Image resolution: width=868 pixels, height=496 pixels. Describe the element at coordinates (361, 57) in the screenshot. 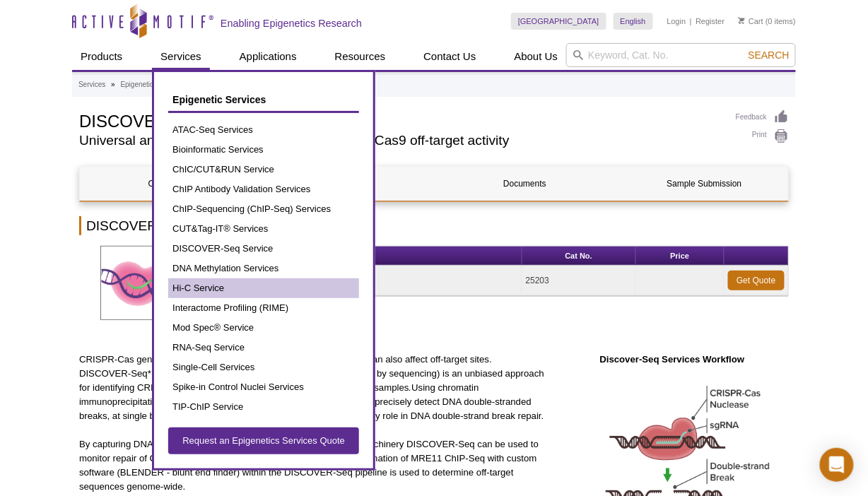

I see `a: Resources` at that location.